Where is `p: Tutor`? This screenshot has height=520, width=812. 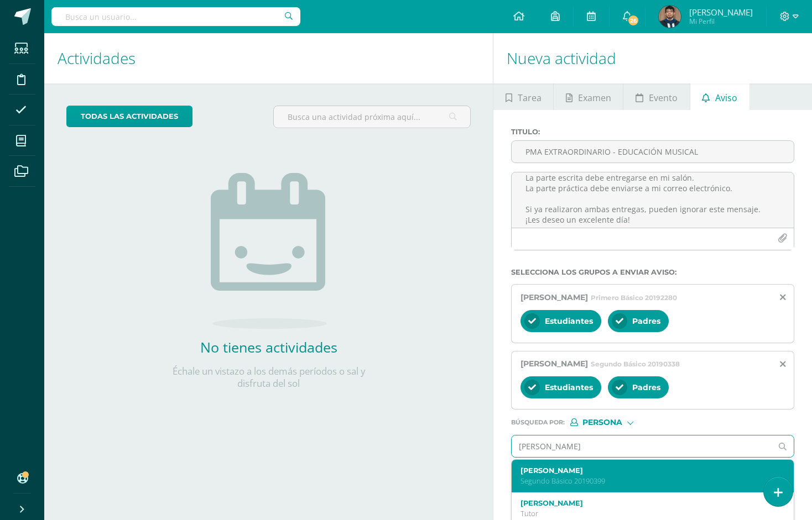
p: Tutor is located at coordinates (647, 514).